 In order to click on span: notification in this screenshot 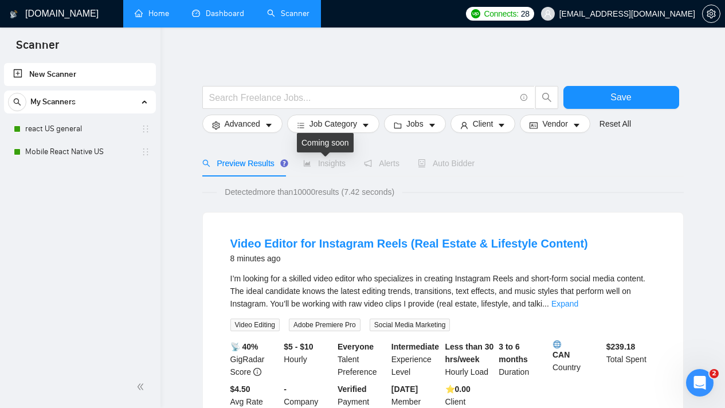, I will do `click(368, 163)`.